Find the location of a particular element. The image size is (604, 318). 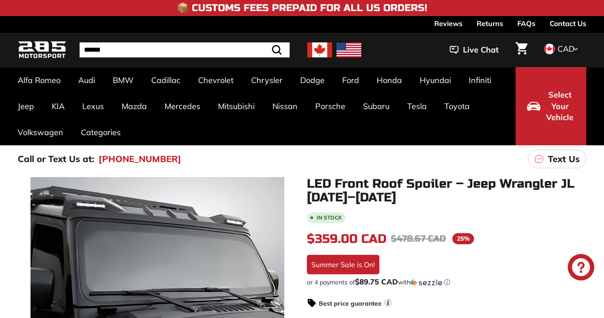

img: Logo_285_Motorsport_areodynamics_components is located at coordinates (42, 50).